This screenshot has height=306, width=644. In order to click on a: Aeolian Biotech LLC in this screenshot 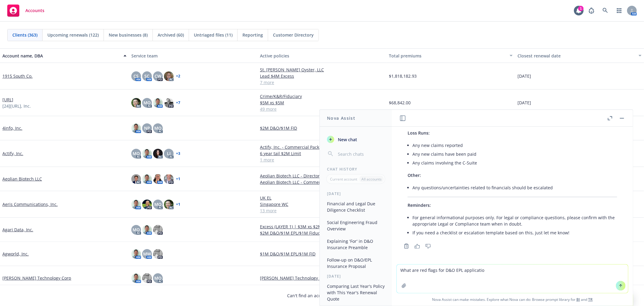, I will do `click(22, 179)`.